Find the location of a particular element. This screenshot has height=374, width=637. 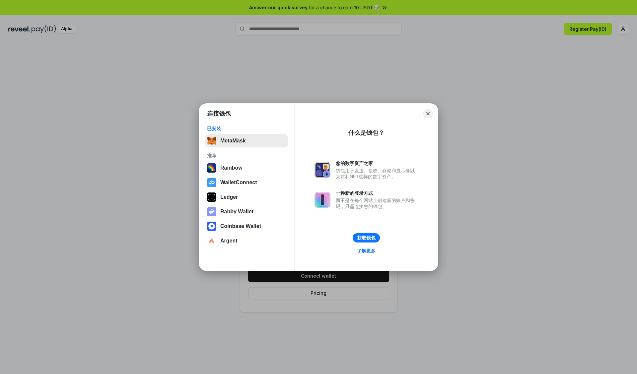

div: Argent is located at coordinates (229, 241).